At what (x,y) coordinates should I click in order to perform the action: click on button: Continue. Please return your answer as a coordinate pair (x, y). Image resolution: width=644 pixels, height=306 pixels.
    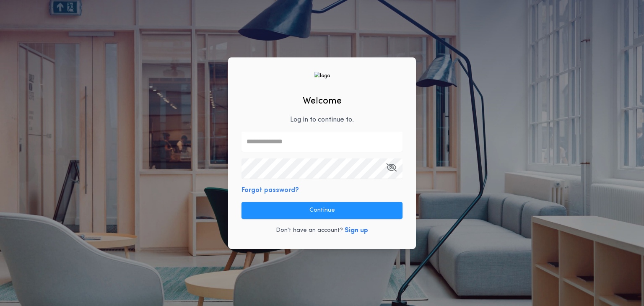
    Looking at the image, I should click on (322, 210).